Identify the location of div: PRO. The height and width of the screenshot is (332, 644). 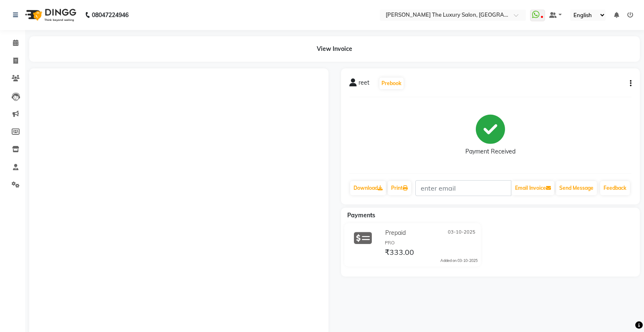
(431, 243).